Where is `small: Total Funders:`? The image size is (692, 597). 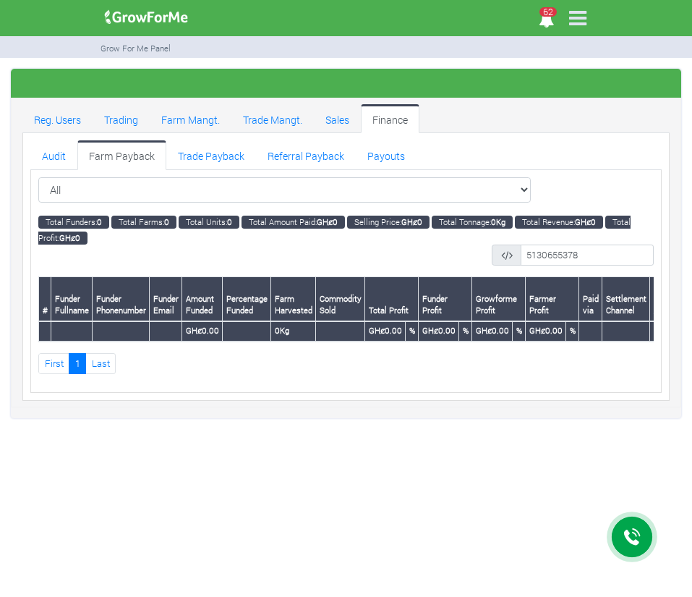 small: Total Funders: is located at coordinates (74, 222).